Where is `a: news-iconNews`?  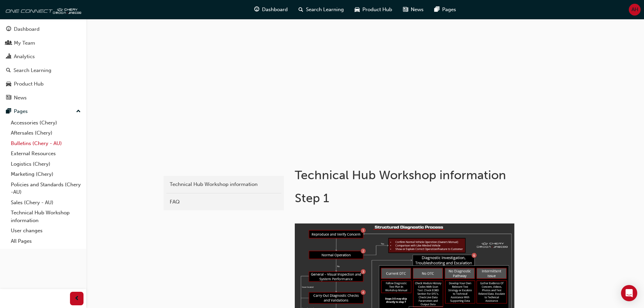
a: news-iconNews is located at coordinates (413, 9).